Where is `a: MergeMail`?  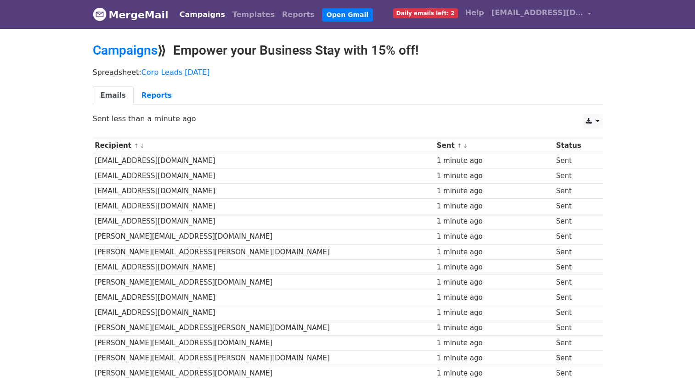 a: MergeMail is located at coordinates (130, 15).